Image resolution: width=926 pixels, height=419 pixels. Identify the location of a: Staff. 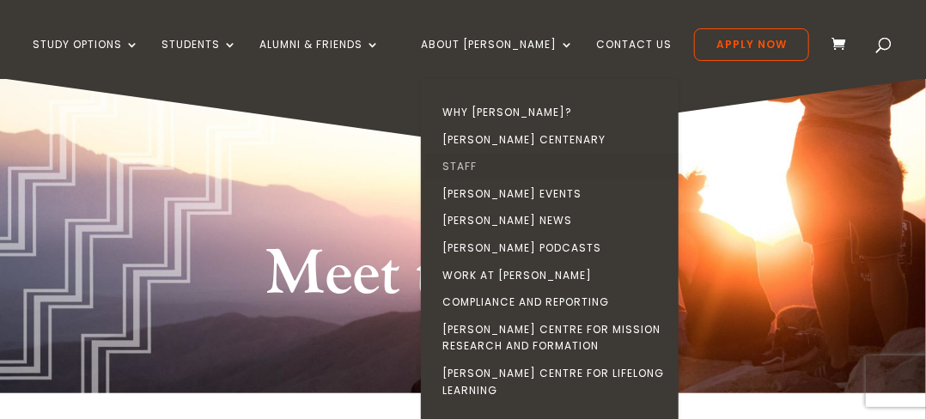
(554, 167).